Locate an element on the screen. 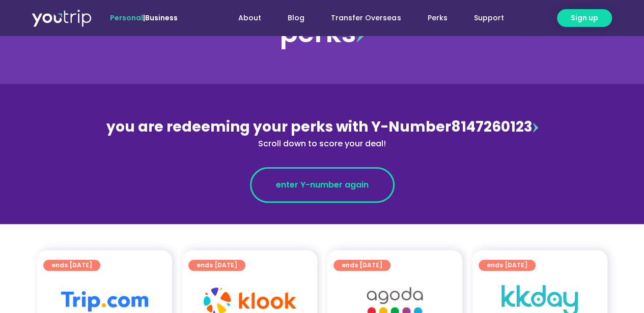 The height and width of the screenshot is (313, 644). span: Sign up is located at coordinates (584, 18).